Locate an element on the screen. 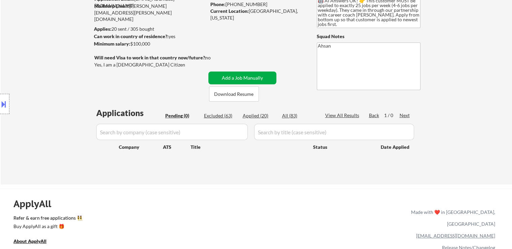 This screenshot has height=249, width=512. div: ATS is located at coordinates (177, 147).